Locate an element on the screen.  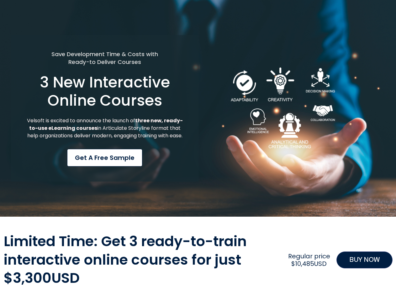
span: Get a Free Sample is located at coordinates (105, 158).